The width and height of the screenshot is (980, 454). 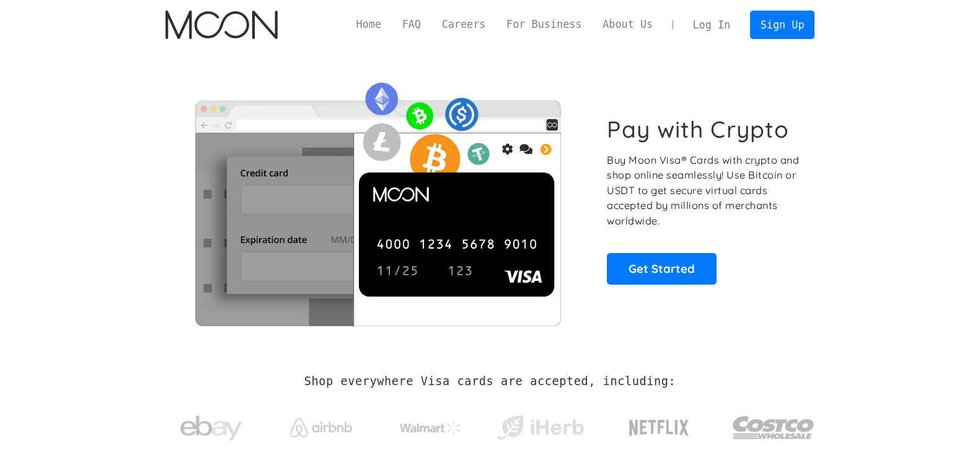 I want to click on img: Walmart, so click(x=431, y=428).